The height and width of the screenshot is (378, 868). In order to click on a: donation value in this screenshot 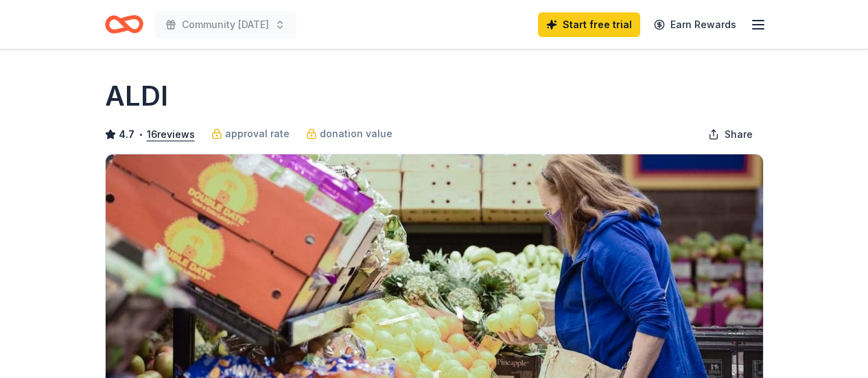, I will do `click(349, 134)`.